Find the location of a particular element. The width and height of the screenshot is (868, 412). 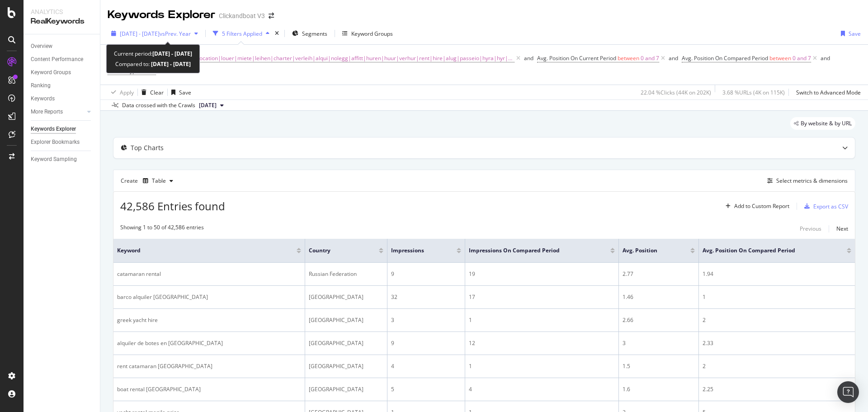

a: Keyword Groups is located at coordinates (62, 73).